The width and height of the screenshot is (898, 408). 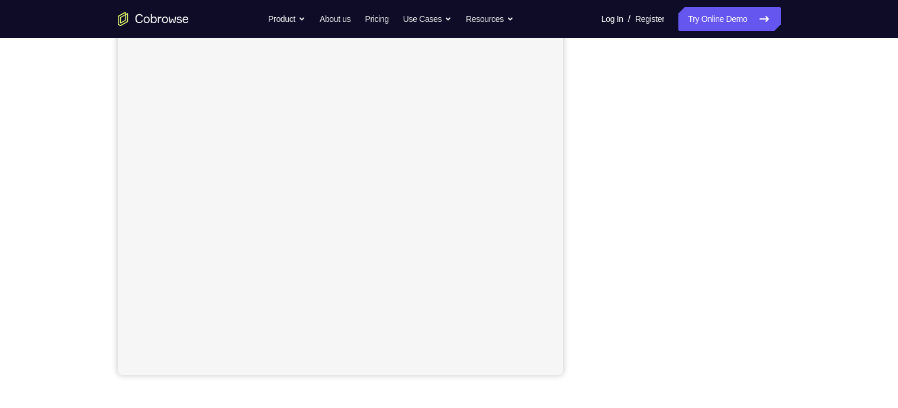 What do you see at coordinates (650, 19) in the screenshot?
I see `a: Register` at bounding box center [650, 19].